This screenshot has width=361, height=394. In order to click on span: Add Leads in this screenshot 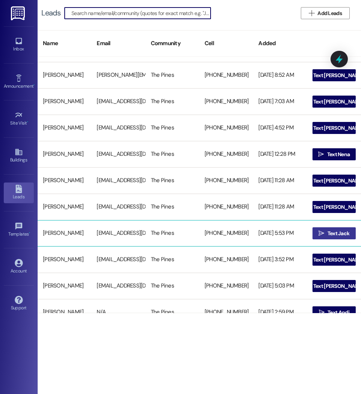, I will do `click(329, 13)`.